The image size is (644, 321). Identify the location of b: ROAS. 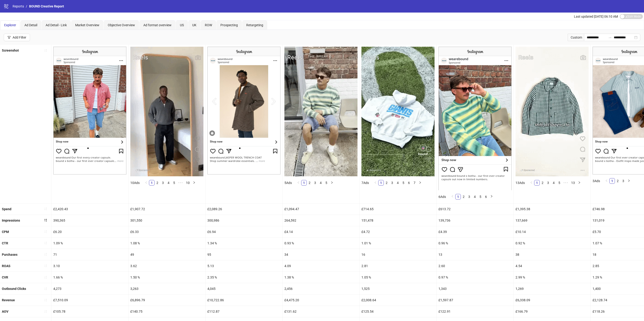
(6, 266).